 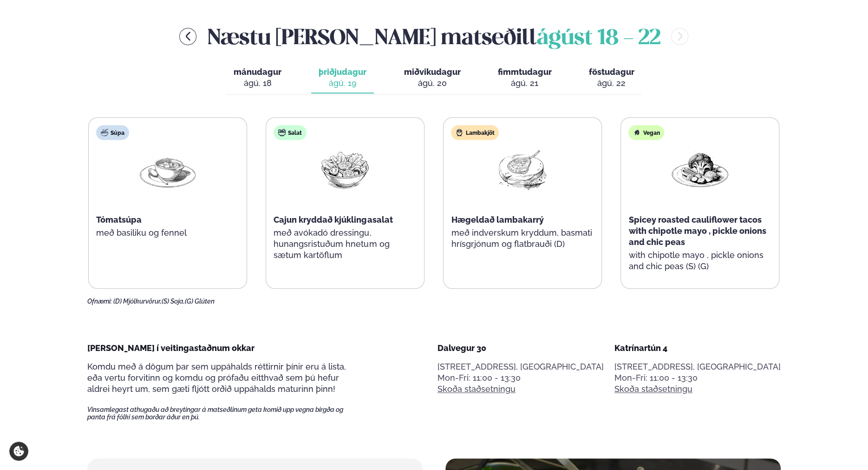 What do you see at coordinates (113, 133) in the screenshot?
I see `div: Súpa` at bounding box center [113, 133].